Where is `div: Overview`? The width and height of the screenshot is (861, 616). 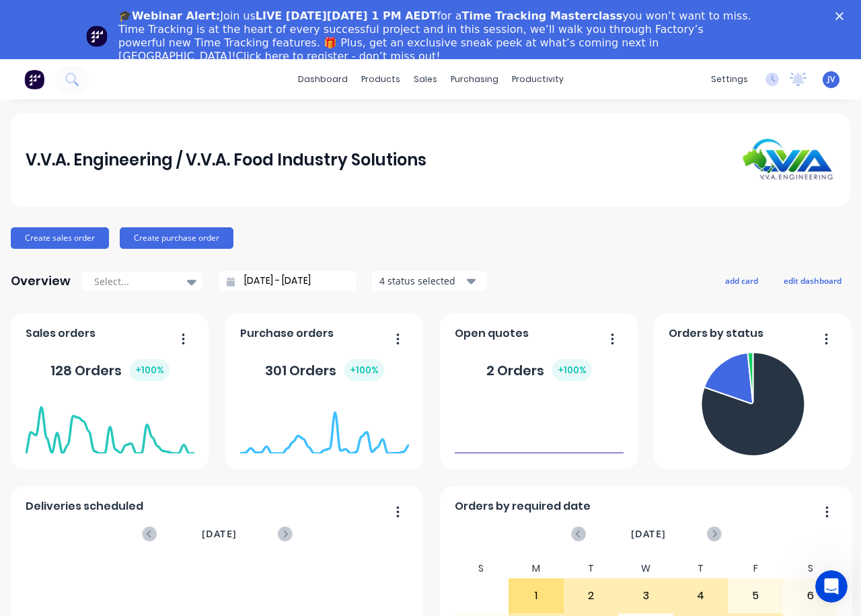 div: Overview is located at coordinates (40, 281).